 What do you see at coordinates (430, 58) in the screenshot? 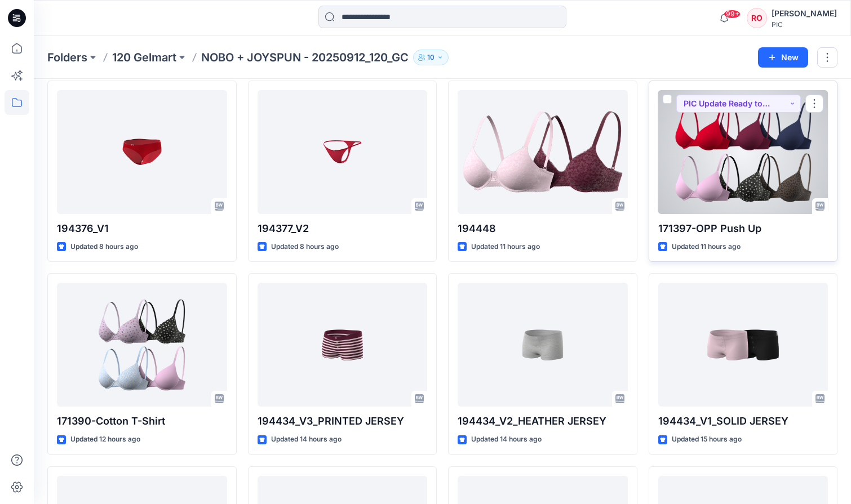
I see `button: 10` at bounding box center [430, 58].